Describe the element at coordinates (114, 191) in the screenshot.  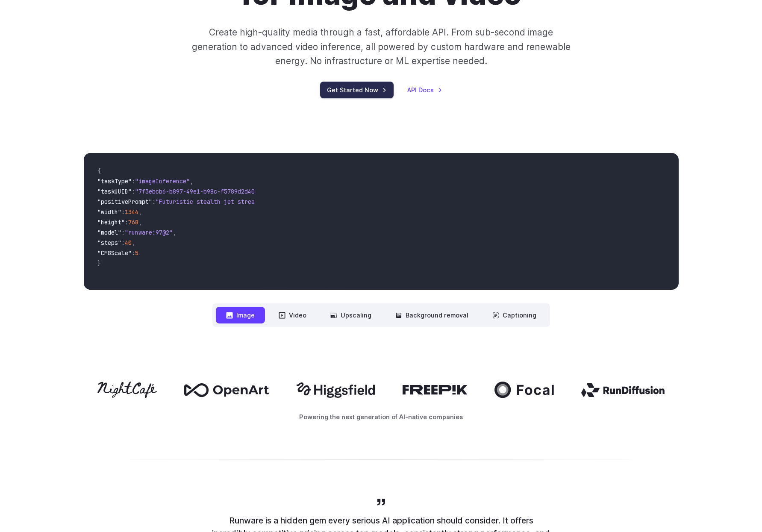
I see `span: "taskUUID"` at that location.